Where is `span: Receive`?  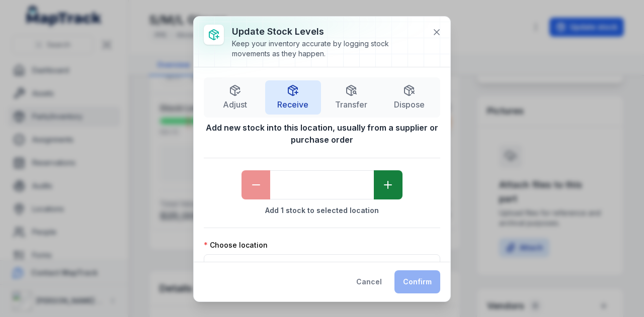
span: Receive is located at coordinates (293, 104).